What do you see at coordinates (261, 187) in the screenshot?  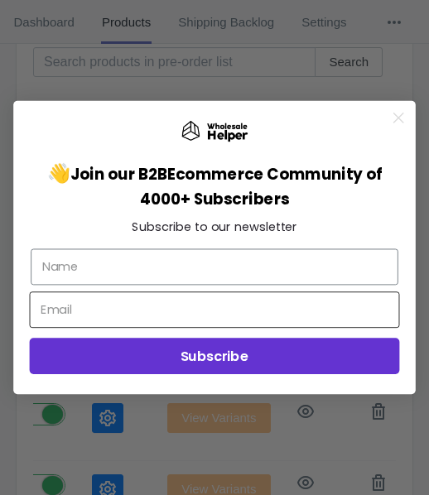 I see `span: Ecommerce Community of 4000+ Subscribers` at bounding box center [261, 187].